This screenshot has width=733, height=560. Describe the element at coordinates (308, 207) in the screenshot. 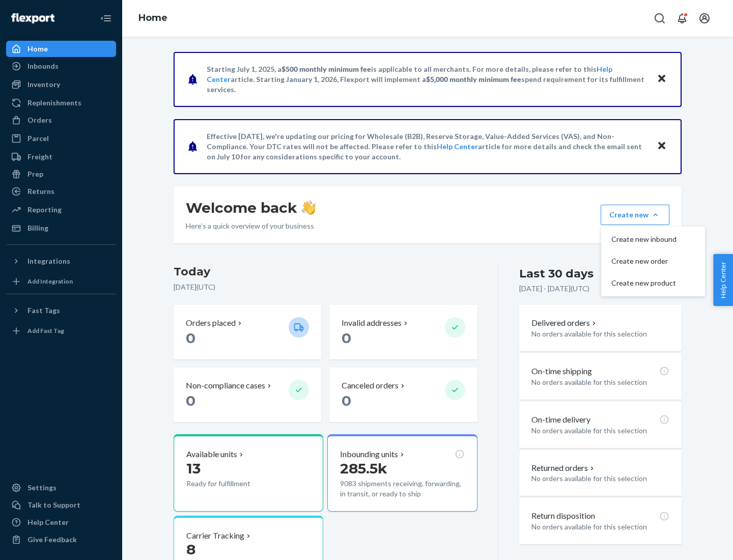

I see `img: hand-wave emoji` at that location.